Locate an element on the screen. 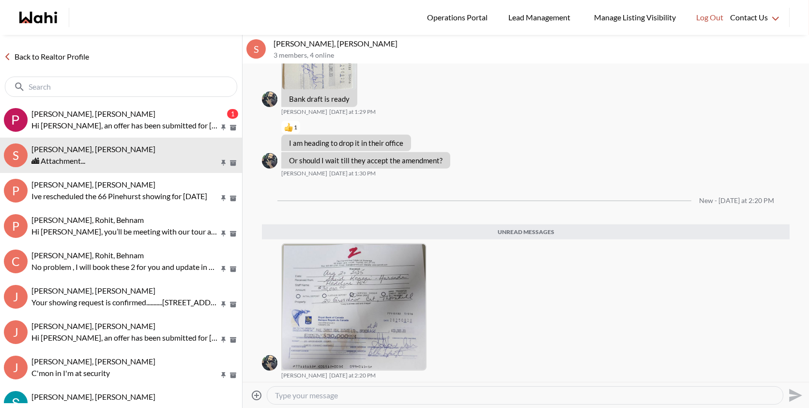 This screenshot has height=408, width=809. a: Wahi homepage is located at coordinates (38, 17).